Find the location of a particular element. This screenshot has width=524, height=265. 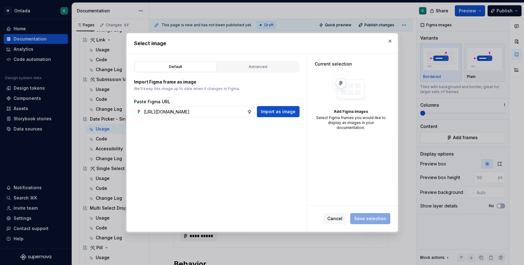

div: Current selection is located at coordinates (351, 64).